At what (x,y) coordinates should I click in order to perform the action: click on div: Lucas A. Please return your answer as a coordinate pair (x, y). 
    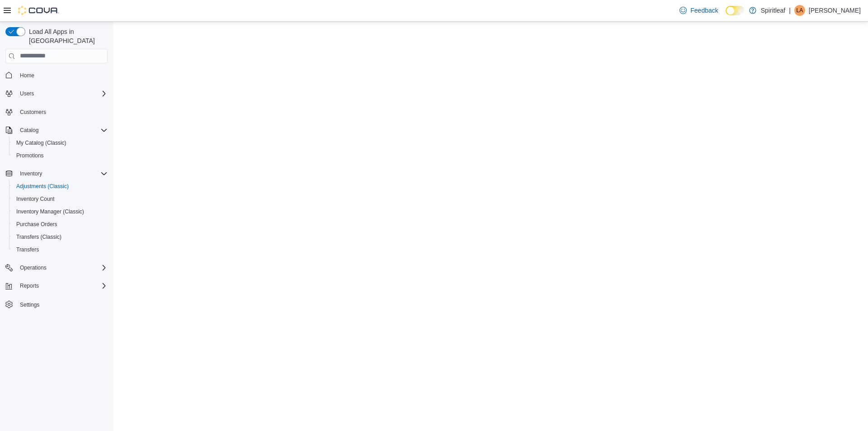
    Looking at the image, I should click on (800, 11).